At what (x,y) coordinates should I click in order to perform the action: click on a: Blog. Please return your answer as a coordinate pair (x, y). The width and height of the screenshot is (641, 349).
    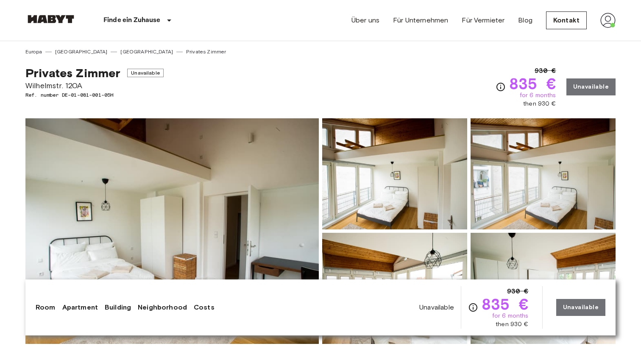
    Looking at the image, I should click on (525, 20).